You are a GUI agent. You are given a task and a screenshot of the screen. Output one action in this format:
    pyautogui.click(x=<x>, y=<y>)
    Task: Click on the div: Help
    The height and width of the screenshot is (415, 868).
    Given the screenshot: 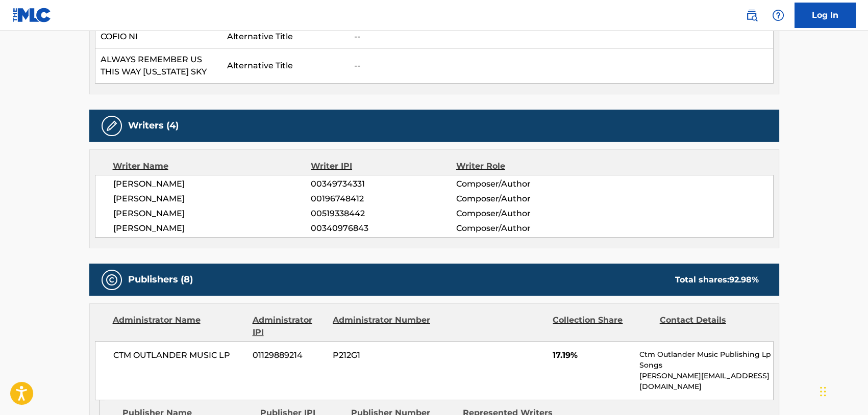 What is the action you would take?
    pyautogui.click(x=778, y=15)
    